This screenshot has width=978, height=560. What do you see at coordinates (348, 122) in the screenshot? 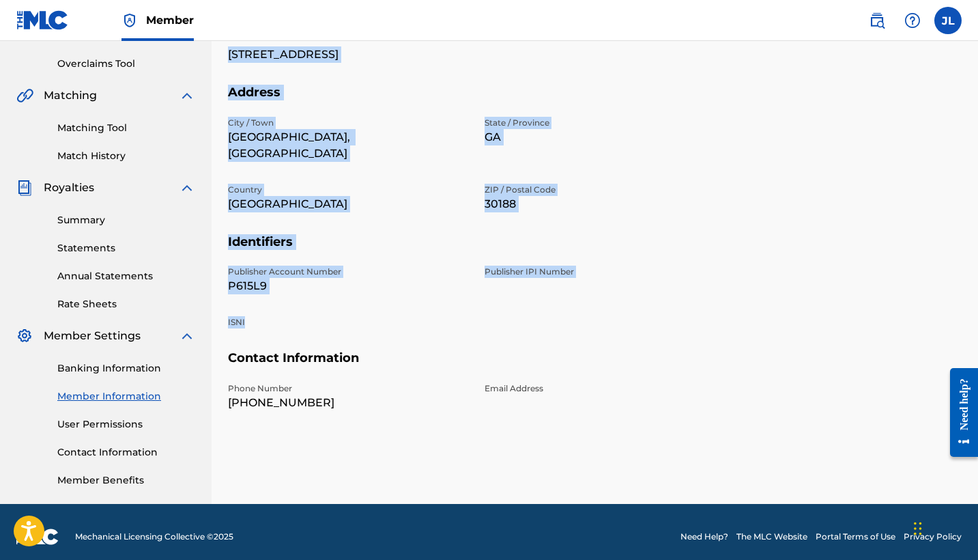
I see `p: City / Town` at bounding box center [348, 122].